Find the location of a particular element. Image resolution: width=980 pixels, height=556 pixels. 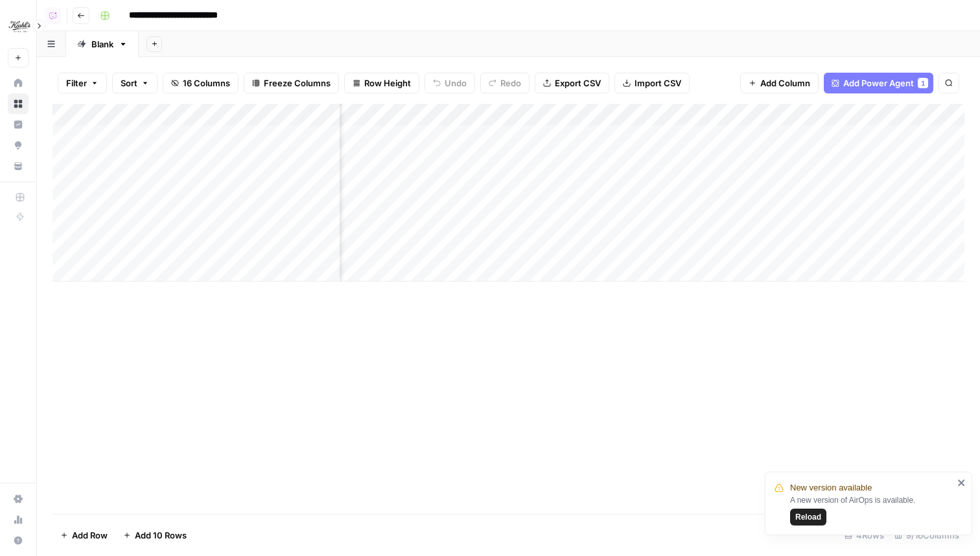

a: Your Data is located at coordinates (18, 166).